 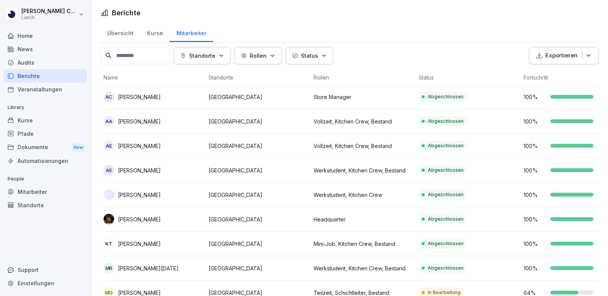 What do you see at coordinates (45, 283) in the screenshot?
I see `a: Einstellungen` at bounding box center [45, 283].